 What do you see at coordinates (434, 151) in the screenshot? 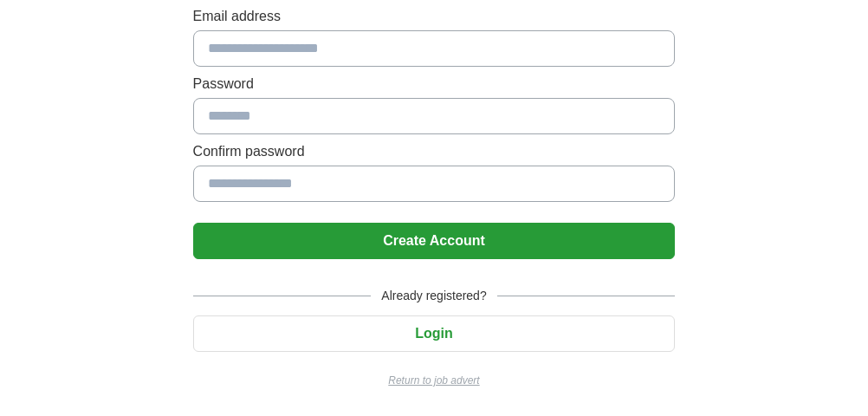
I see `label: Confirm password` at bounding box center [434, 151].